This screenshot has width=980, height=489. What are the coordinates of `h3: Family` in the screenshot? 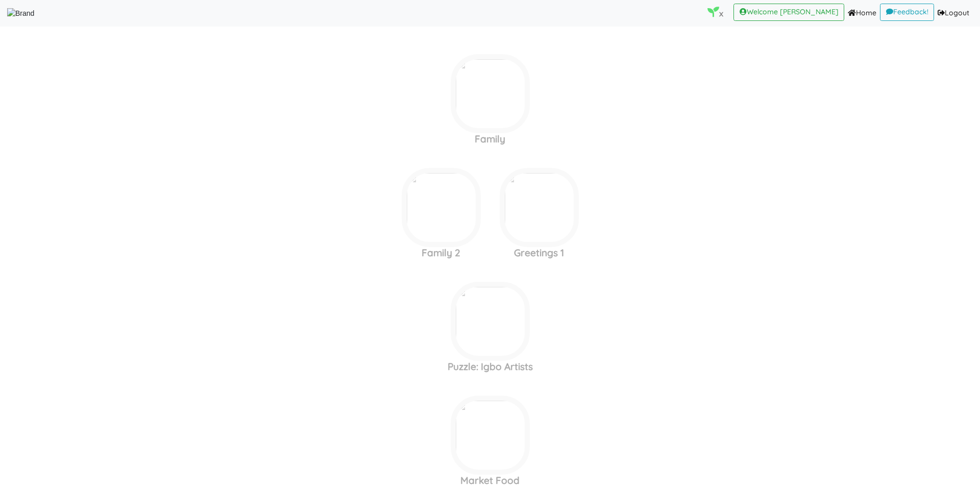 It's located at (490, 139).